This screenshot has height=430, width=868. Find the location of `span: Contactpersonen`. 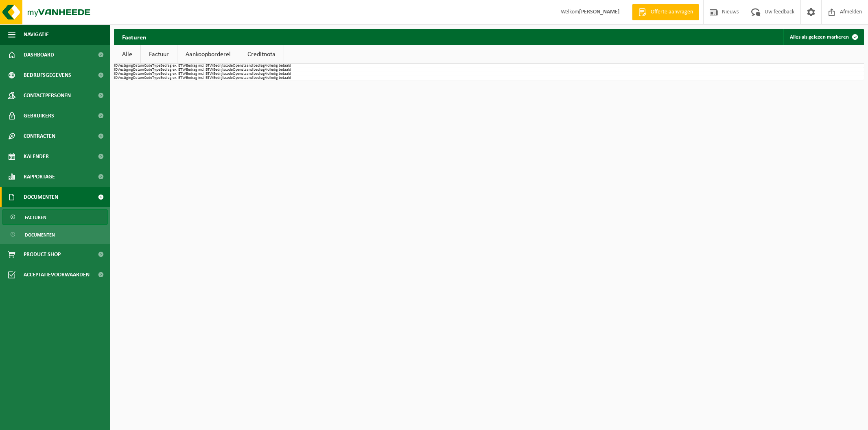

span: Contactpersonen is located at coordinates (47, 95).